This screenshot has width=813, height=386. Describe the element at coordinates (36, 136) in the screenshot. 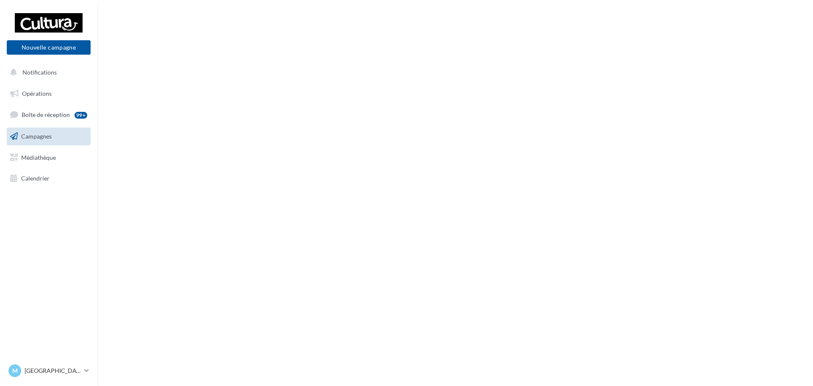

I see `span: Campagnes` at that location.